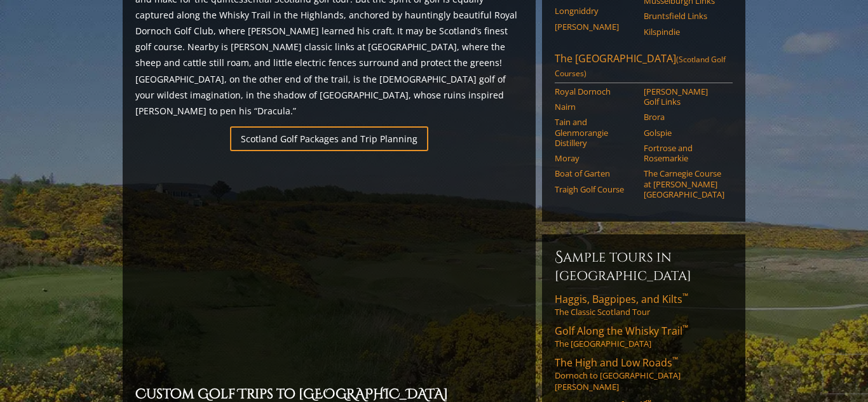 This screenshot has height=402, width=868. Describe the element at coordinates (621, 331) in the screenshot. I see `span: Golf Along the Whisky Trail` at that location.